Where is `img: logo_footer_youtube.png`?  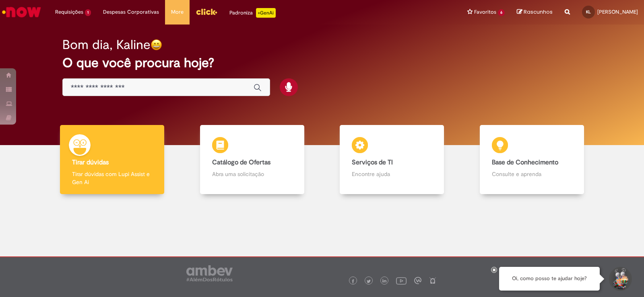
img: logo_footer_youtube.png is located at coordinates (401, 281).